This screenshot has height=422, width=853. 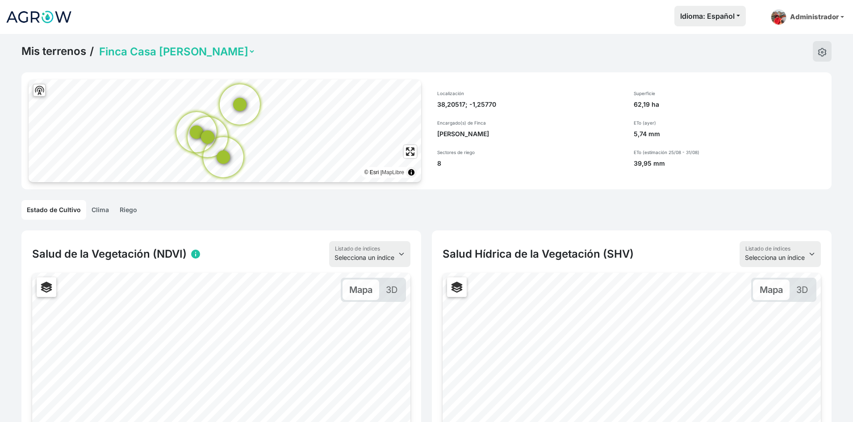 What do you see at coordinates (729, 152) in the screenshot?
I see `p: ETo (estimación 25/08 - 31/08)` at bounding box center [729, 152].